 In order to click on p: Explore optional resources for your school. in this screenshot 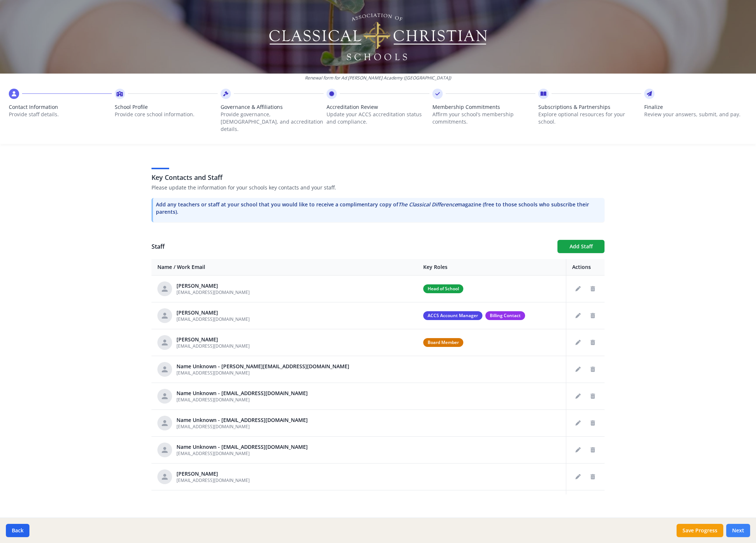, I will do `click(589, 118)`.